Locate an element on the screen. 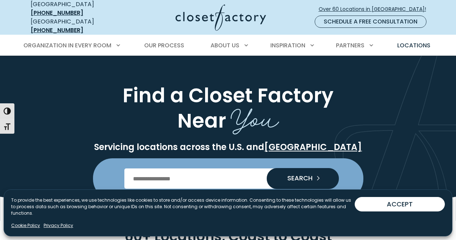 This screenshot has width=456, height=240. p: To provide the best experiences, we use technologies like cookies to store and/or access device i... is located at coordinates (183, 206).